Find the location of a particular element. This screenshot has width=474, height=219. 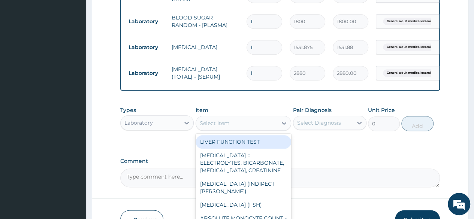

div: Laboratory is located at coordinates (139, 123).